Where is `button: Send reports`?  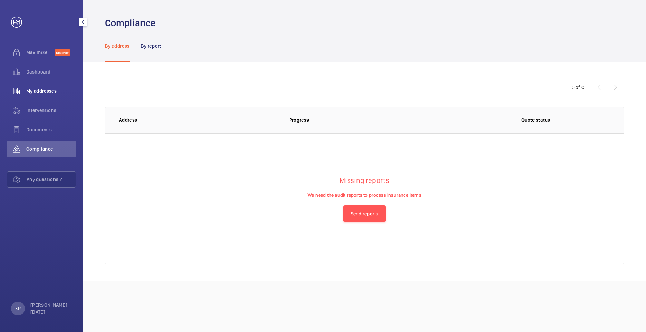 button: Send reports is located at coordinates (364, 214).